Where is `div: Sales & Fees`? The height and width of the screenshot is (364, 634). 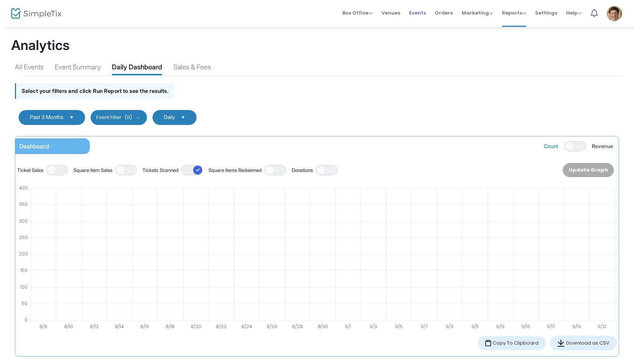 div: Sales & Fees is located at coordinates (192, 68).